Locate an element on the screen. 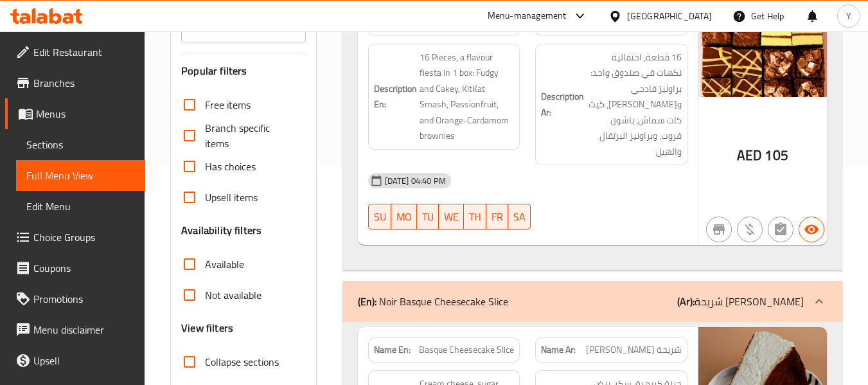  a: Promotions is located at coordinates (75, 299).